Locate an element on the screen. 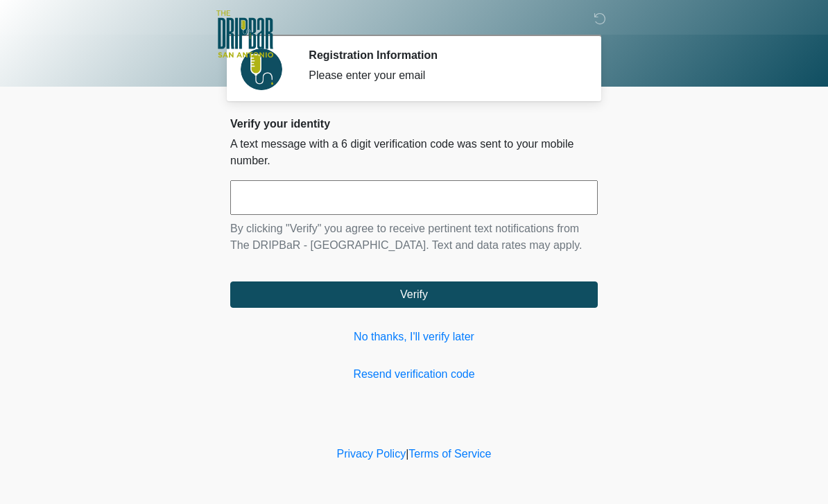  a: No thanks, I'll verify later is located at coordinates (414, 337).